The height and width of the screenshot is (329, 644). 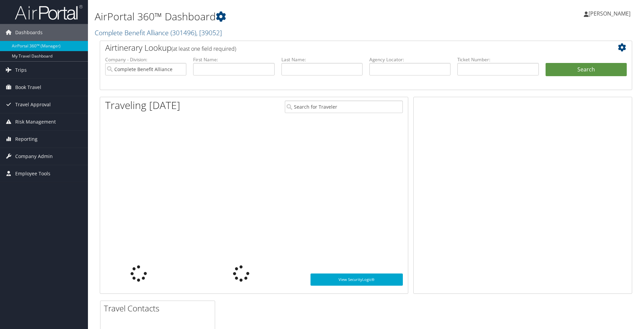 I want to click on span: Company Admin, so click(x=34, y=156).